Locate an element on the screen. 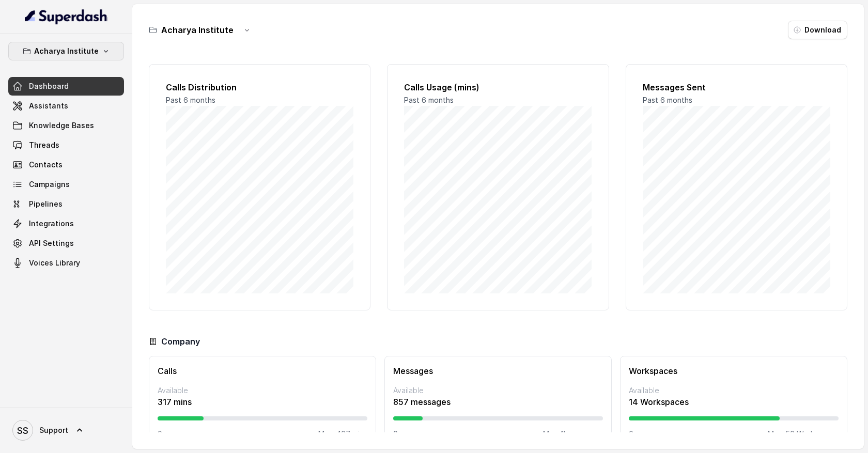  a: Dashboard is located at coordinates (66, 87).